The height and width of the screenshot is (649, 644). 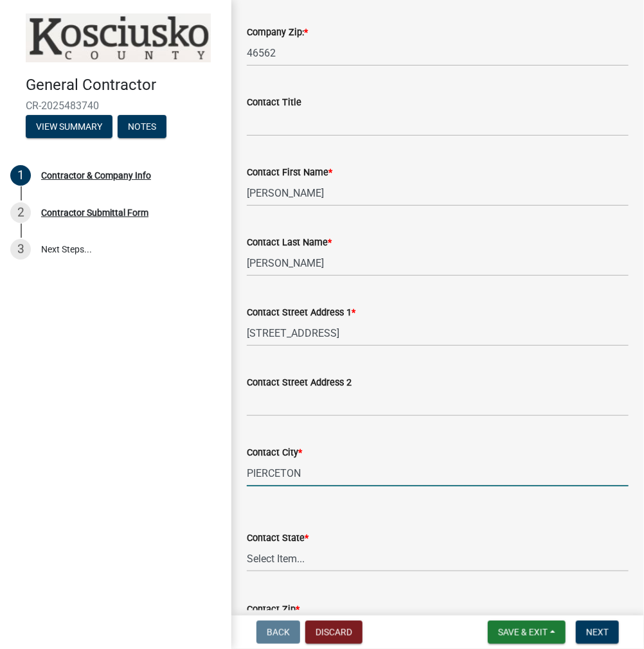 What do you see at coordinates (96, 175) in the screenshot?
I see `div: Contractor & Company Info` at bounding box center [96, 175].